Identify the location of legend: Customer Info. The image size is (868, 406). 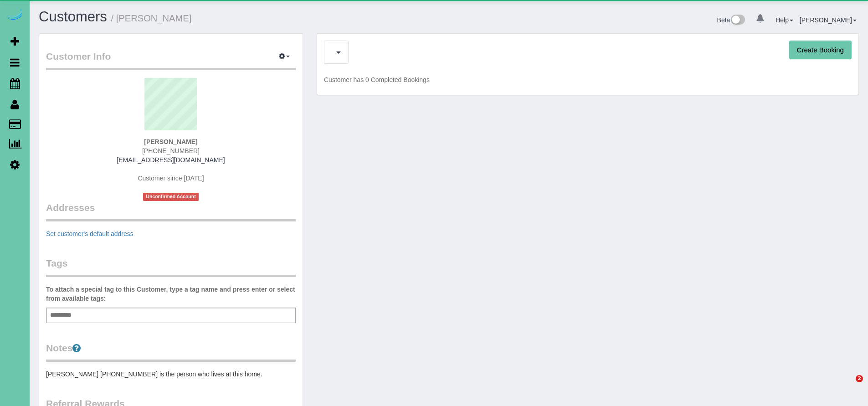
(171, 60).